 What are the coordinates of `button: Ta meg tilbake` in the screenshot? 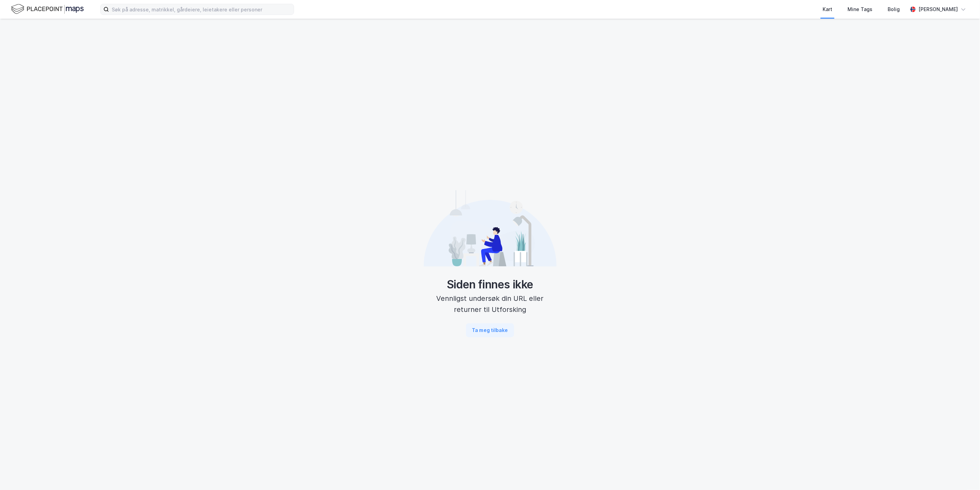 It's located at (490, 330).